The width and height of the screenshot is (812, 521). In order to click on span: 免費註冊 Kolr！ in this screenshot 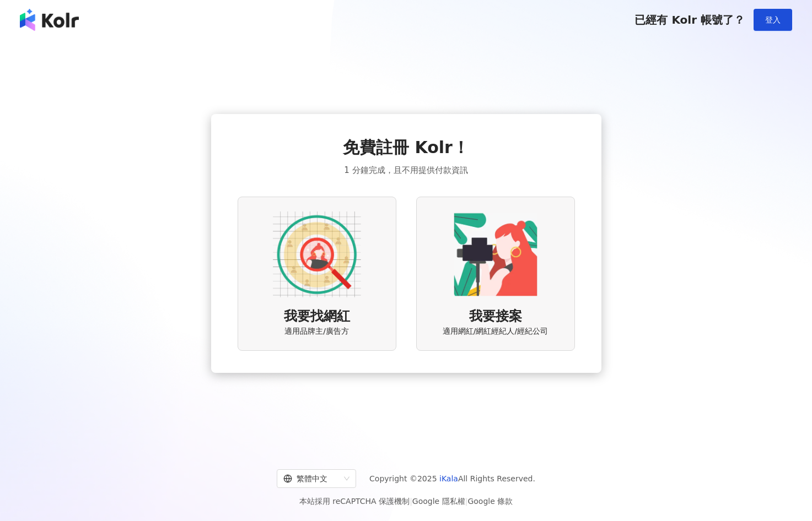, I will do `click(405, 148)`.